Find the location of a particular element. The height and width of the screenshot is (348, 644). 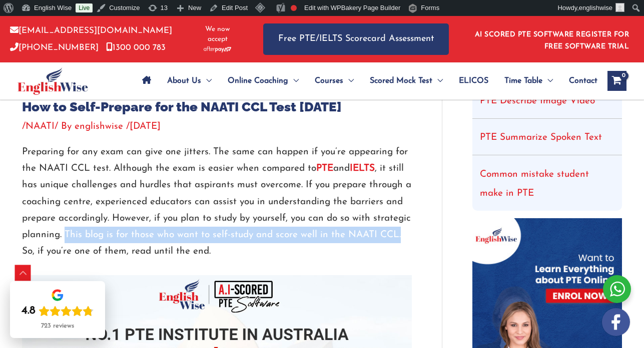

a: Free PTE/IELTS Scorecard Assessment is located at coordinates (356, 39).